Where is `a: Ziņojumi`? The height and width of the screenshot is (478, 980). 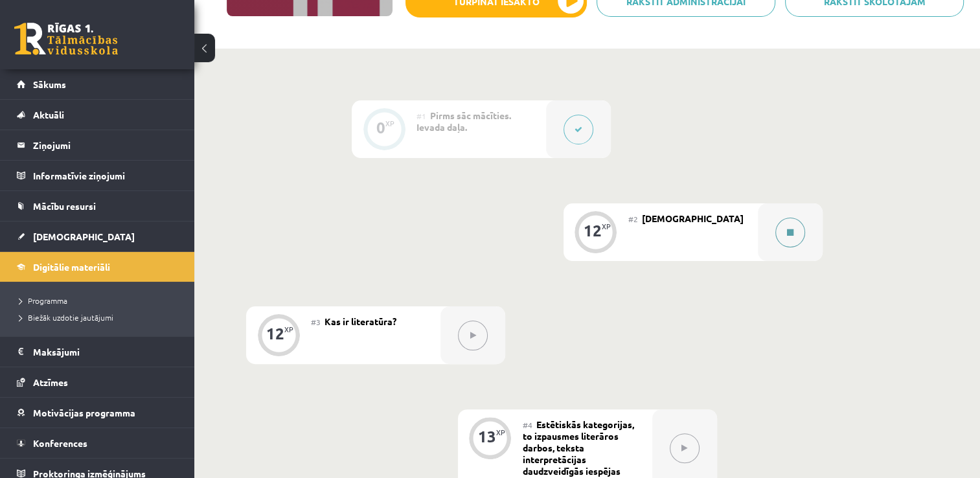 a: Ziņojumi is located at coordinates (97, 145).